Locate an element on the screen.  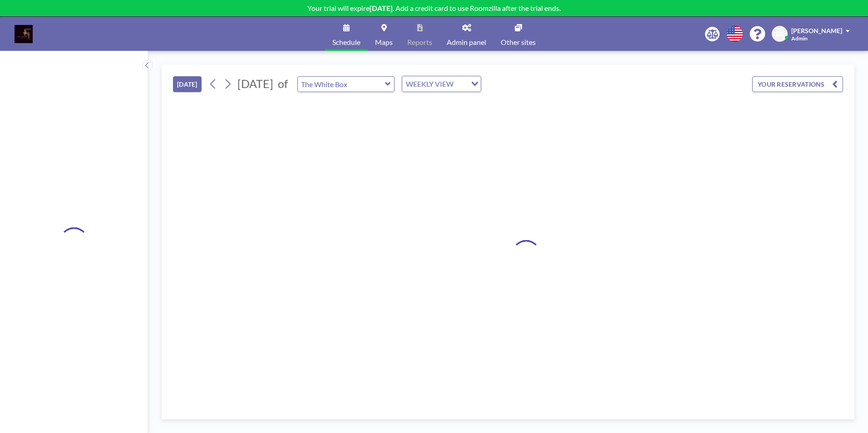
a: Schedule is located at coordinates (347, 33).